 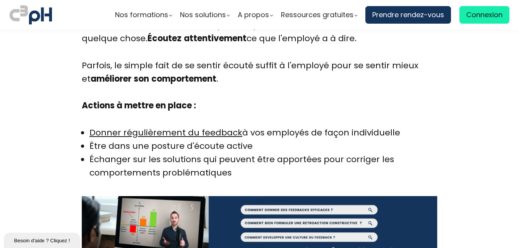 What do you see at coordinates (253, 15) in the screenshot?
I see `span: A propos` at bounding box center [253, 15].